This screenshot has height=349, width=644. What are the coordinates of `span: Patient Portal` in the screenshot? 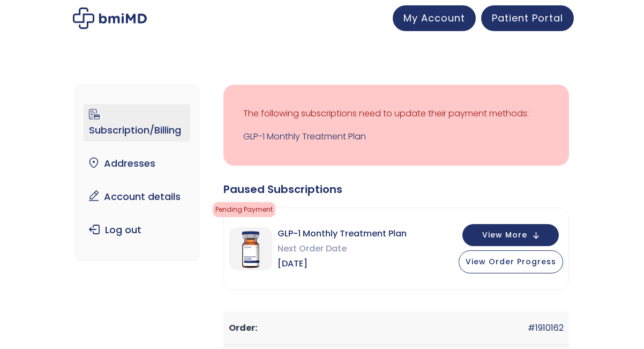 It's located at (527, 18).